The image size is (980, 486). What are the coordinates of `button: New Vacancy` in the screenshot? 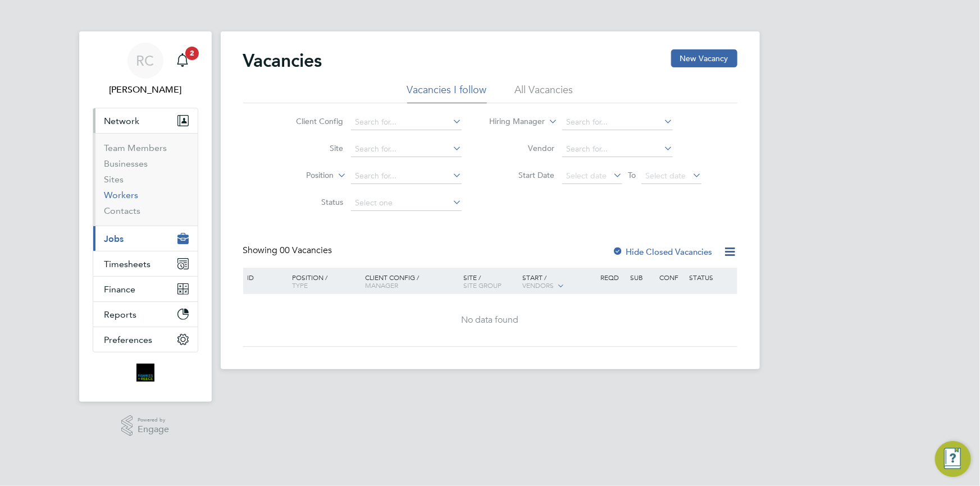 It's located at (704, 58).